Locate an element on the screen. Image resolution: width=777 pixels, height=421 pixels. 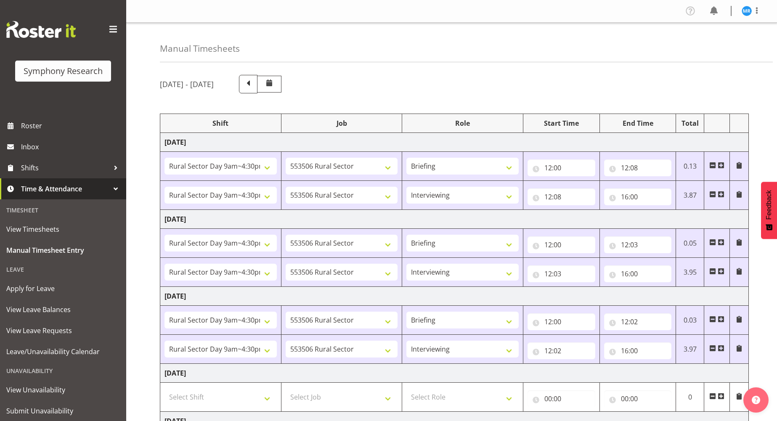
a: Leave/Unavailability Calendar is located at coordinates (63, 352).